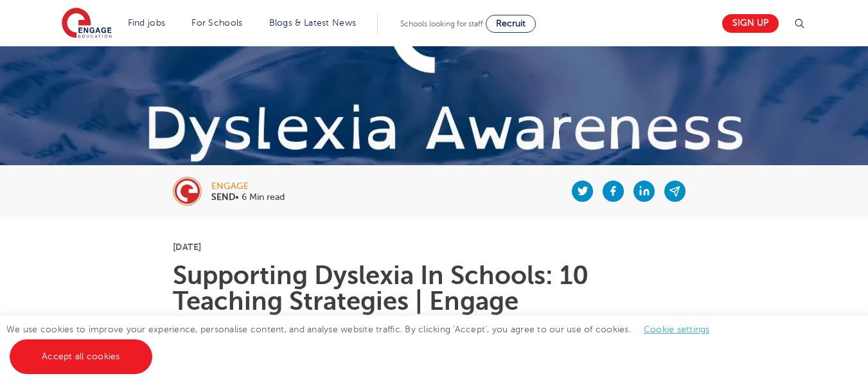 The height and width of the screenshot is (385, 868). What do you see at coordinates (147, 23) in the screenshot?
I see `a: Find jobs` at bounding box center [147, 23].